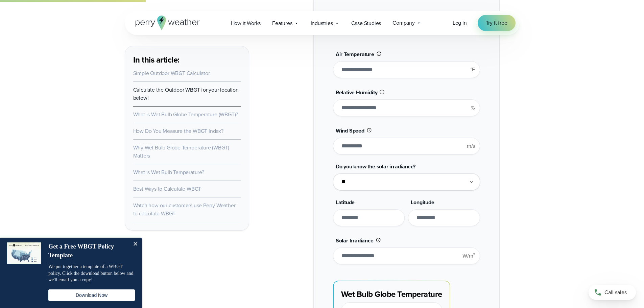 The image size is (644, 308). Describe the element at coordinates (171, 73) in the screenshot. I see `a: Simple Outdoor WBGT Calculator` at that location.